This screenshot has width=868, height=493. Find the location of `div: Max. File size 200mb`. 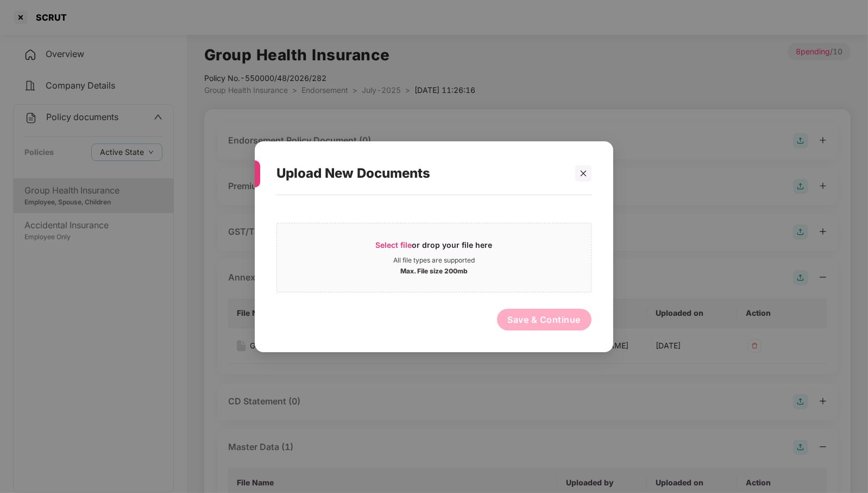

div: Max. File size 200mb is located at coordinates (434, 270).